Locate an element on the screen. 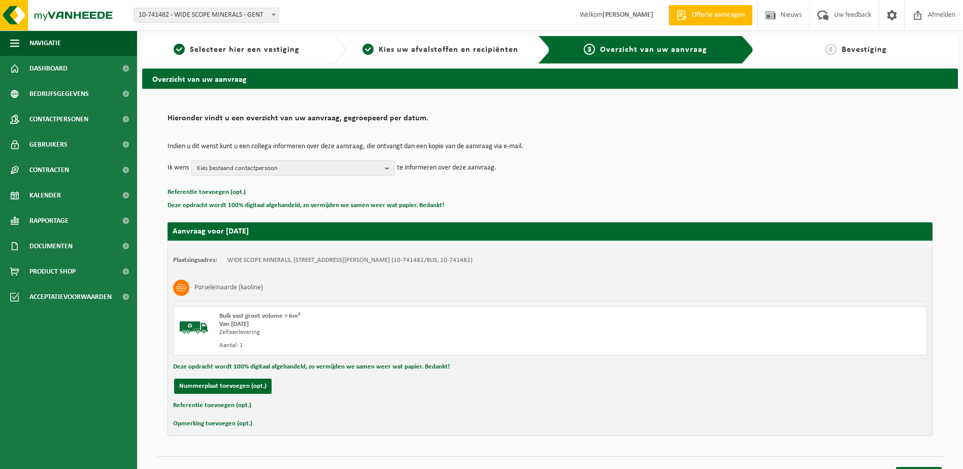 Image resolution: width=963 pixels, height=469 pixels. p: Indien u dit wenst kunt u een collega informeren over deze aanvraag, die ontvangt dan een kopie v... is located at coordinates (550, 147).